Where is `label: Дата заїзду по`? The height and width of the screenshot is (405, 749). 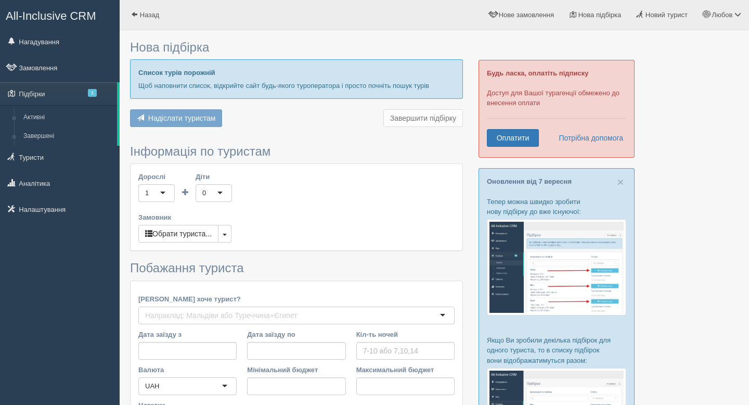 label: Дата заїзду по is located at coordinates (296, 334).